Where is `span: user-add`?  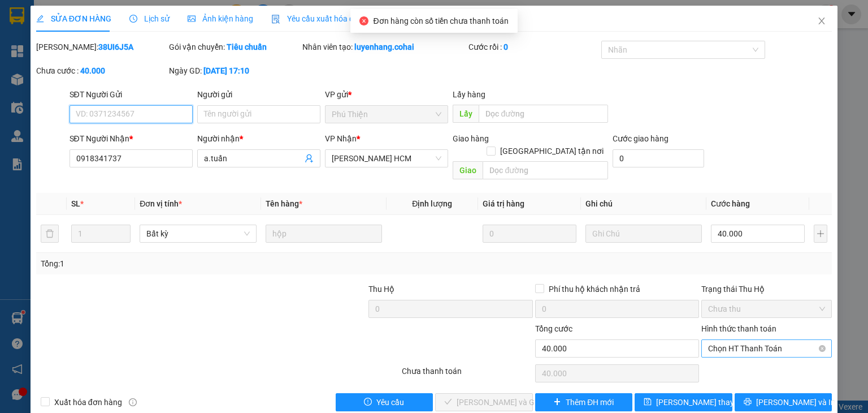
span: user-add is located at coordinates (309, 158).